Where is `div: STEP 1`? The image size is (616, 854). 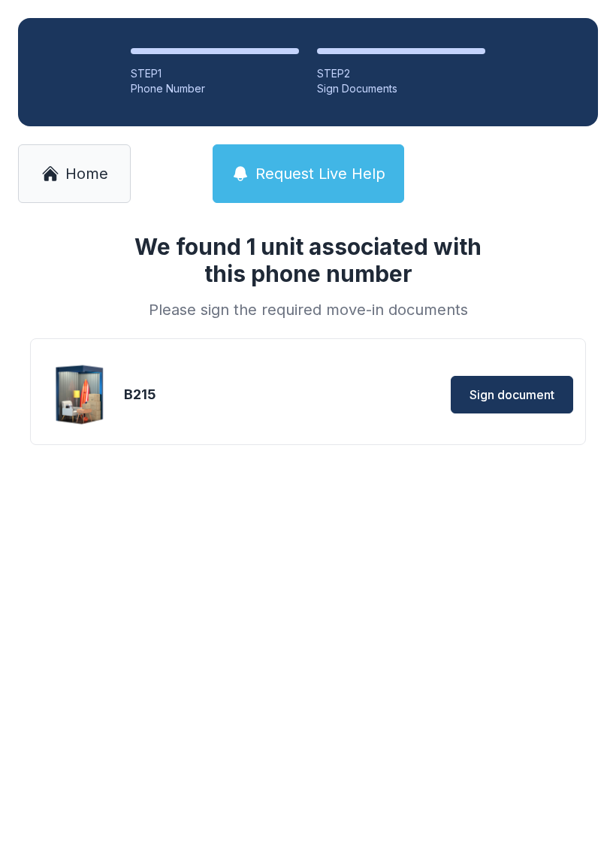
div: STEP 1 is located at coordinates (215, 73).